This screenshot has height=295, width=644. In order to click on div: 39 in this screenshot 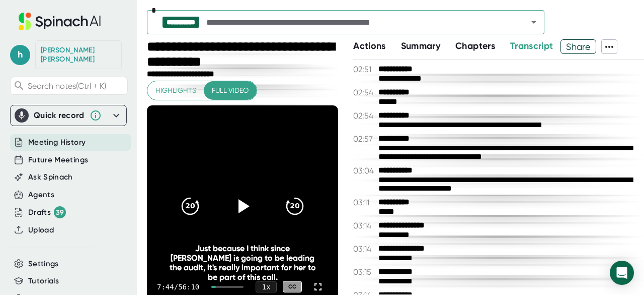, I will do `click(60, 212)`.